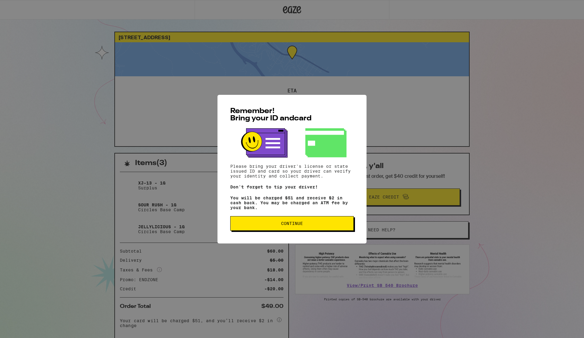 This screenshot has width=584, height=338. I want to click on p: Don't forget to tip your driver!, so click(292, 187).